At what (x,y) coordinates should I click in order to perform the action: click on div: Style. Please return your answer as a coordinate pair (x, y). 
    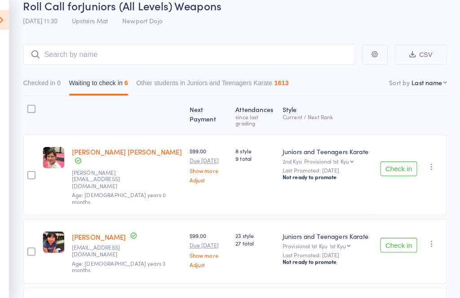
    Looking at the image, I should click on (329, 113).